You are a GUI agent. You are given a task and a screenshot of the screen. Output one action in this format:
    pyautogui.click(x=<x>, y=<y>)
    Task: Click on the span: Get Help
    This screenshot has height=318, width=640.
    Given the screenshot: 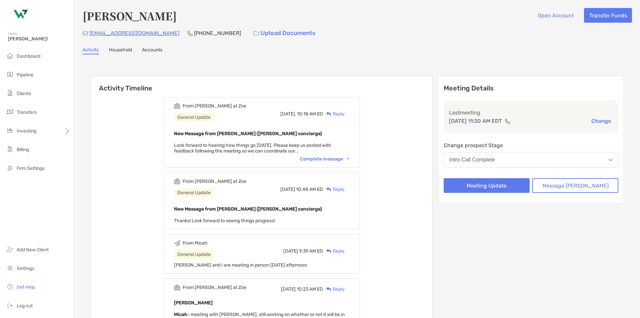 What is the action you would take?
    pyautogui.click(x=26, y=287)
    